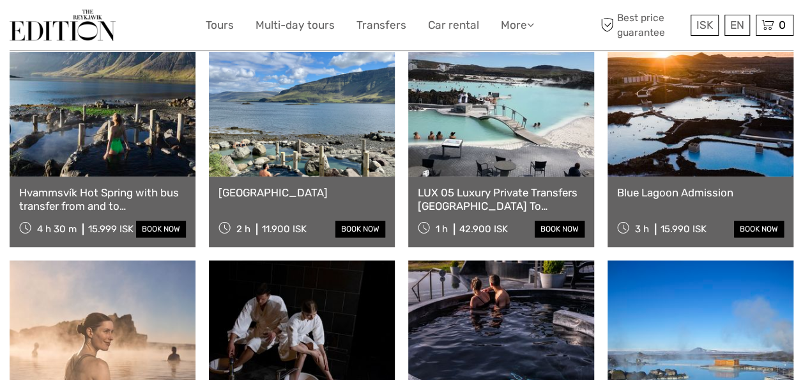  Describe the element at coordinates (57, 229) in the screenshot. I see `span: 4 h 30 m` at that location.